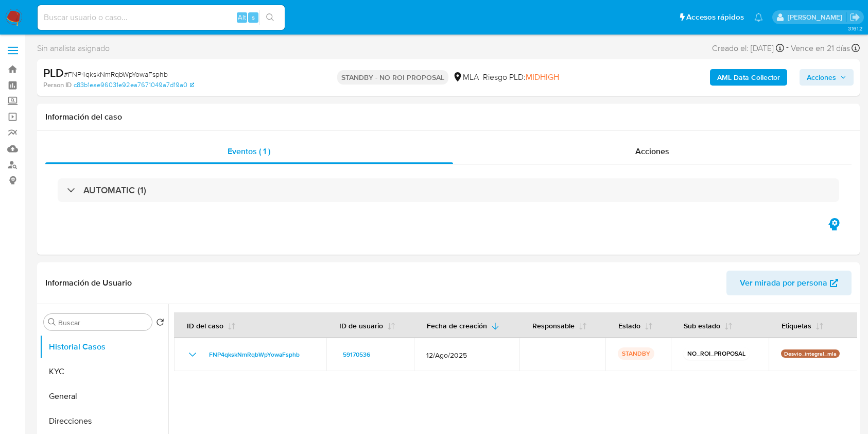 This screenshot has width=868, height=434. What do you see at coordinates (248, 151) in the screenshot?
I see `span: Eventos ( 1 )` at bounding box center [248, 151].